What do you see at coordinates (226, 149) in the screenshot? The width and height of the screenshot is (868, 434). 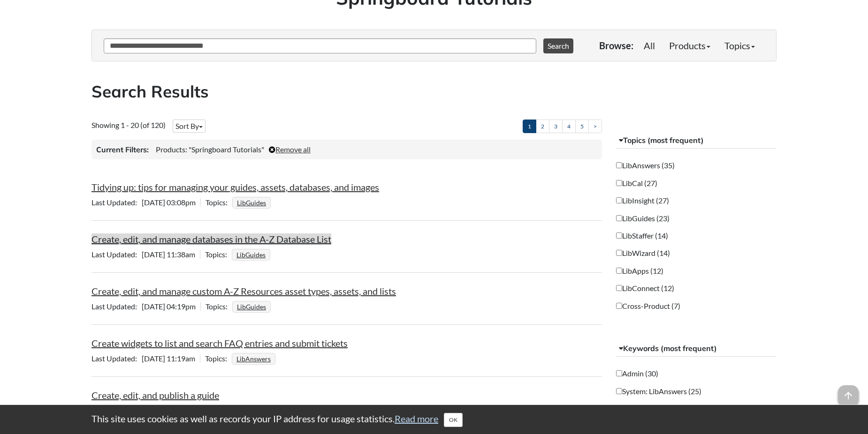 I see `span: "Springboard Tutorials"` at bounding box center [226, 149].